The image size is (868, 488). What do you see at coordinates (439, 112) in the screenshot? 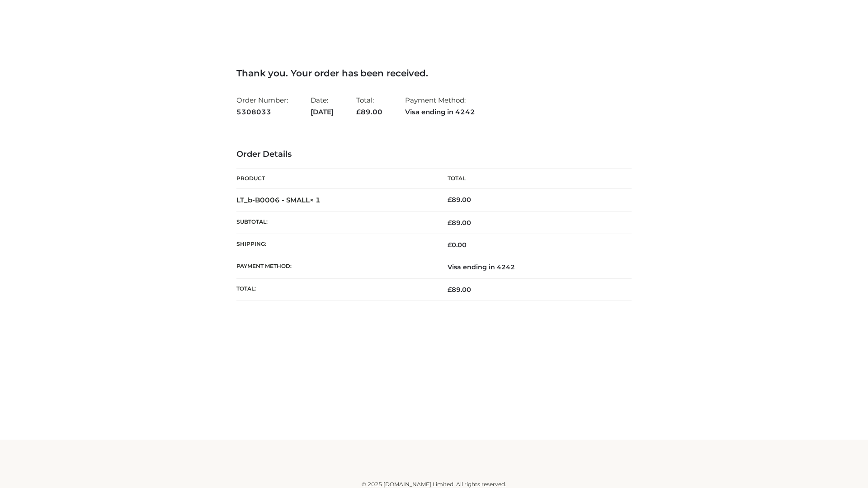
I see `strong: Visa ending in 4242` at bounding box center [439, 112].